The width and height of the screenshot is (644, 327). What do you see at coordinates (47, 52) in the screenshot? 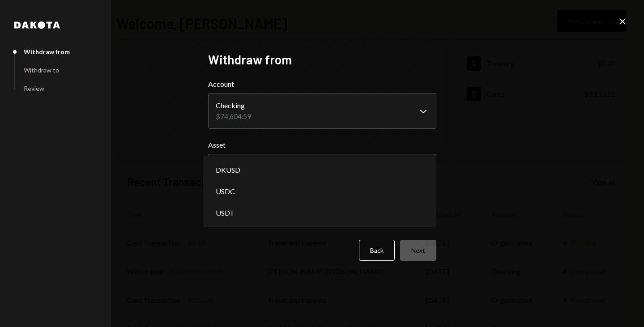
I see `div: Withdraw from` at bounding box center [47, 52].